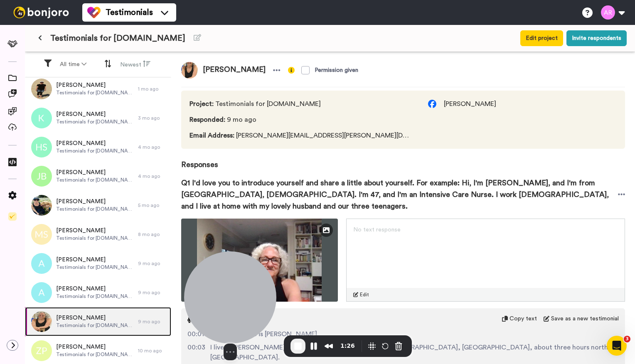 The image size is (635, 364). What do you see at coordinates (399, 195) in the screenshot?
I see `span: Q1 I'd love you to introduce yourself and share a little about yourself. For example: Hi, I'm [PE...` at bounding box center [399, 195].